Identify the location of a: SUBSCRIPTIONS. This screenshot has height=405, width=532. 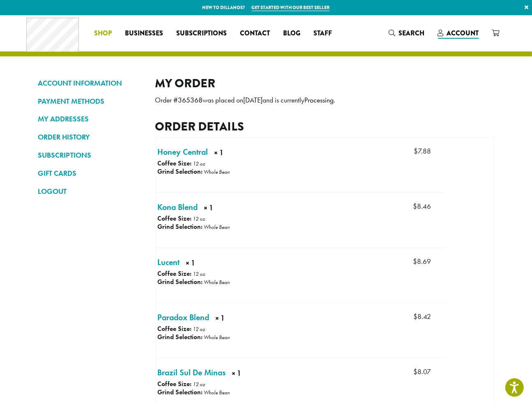
(90, 155).